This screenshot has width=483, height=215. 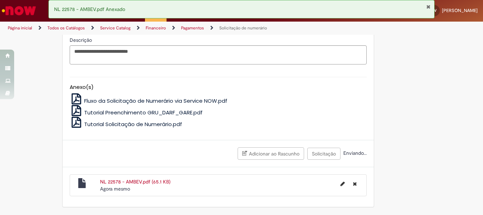 I want to click on span: Fluxo da Solicitação de Numerário via Service NOW.pdf, so click(x=156, y=100).